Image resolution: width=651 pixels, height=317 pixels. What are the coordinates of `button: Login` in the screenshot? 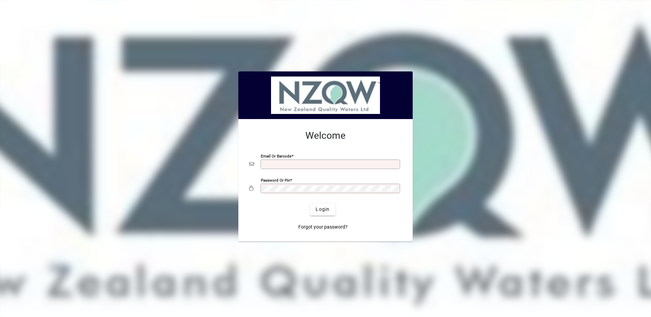 It's located at (322, 210).